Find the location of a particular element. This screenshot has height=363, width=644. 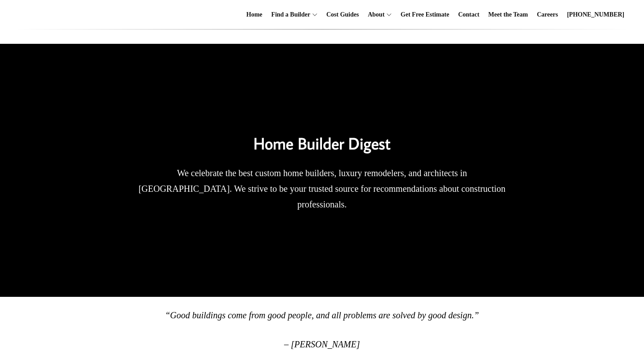

a: Meet the Team is located at coordinates (508, 14).